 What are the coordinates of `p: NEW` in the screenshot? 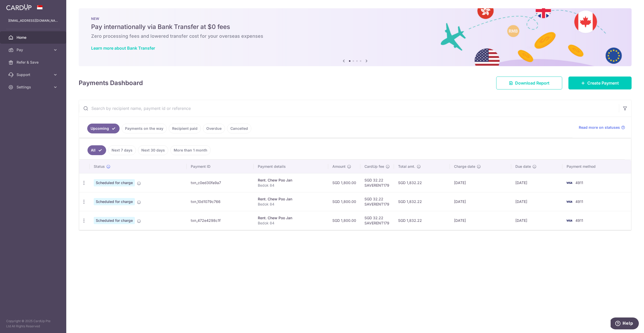 It's located at (355, 19).